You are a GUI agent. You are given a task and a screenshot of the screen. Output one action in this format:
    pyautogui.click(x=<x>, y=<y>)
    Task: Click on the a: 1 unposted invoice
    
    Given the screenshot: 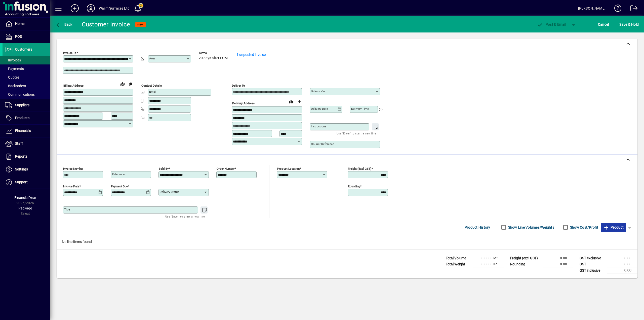 What is the action you would take?
    pyautogui.click(x=251, y=55)
    